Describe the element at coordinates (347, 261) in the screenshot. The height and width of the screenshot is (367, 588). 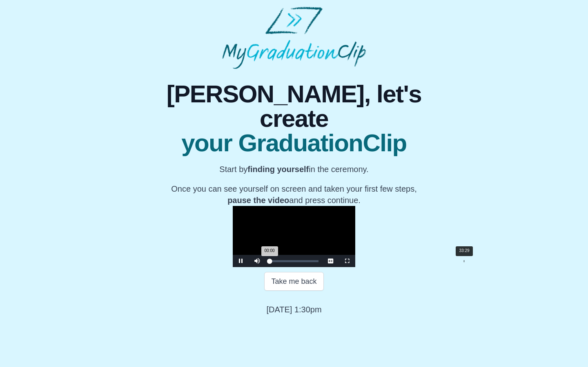
I see `button: Fullscreen` at that location.